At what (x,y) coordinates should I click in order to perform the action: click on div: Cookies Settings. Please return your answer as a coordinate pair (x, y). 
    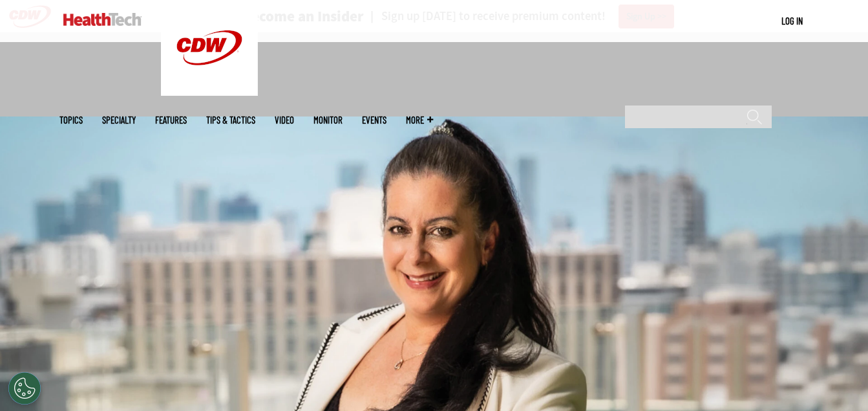
    Looking at the image, I should click on (25, 388).